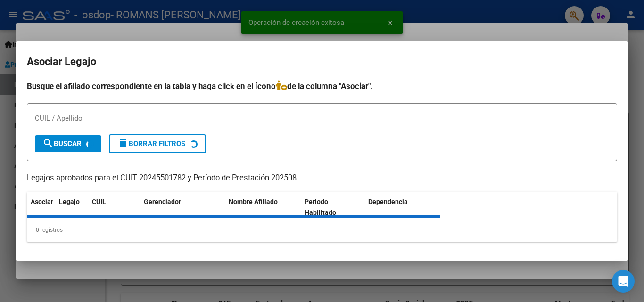 This screenshot has width=644, height=302. What do you see at coordinates (99, 202) in the screenshot?
I see `span: CUIL` at bounding box center [99, 202].